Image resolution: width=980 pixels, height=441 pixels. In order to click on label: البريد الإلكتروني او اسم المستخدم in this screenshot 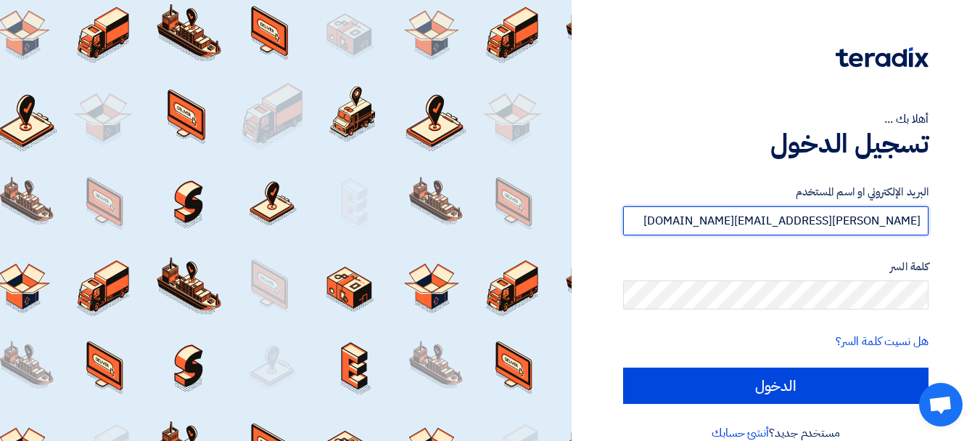, I will do `click(775, 191)`.